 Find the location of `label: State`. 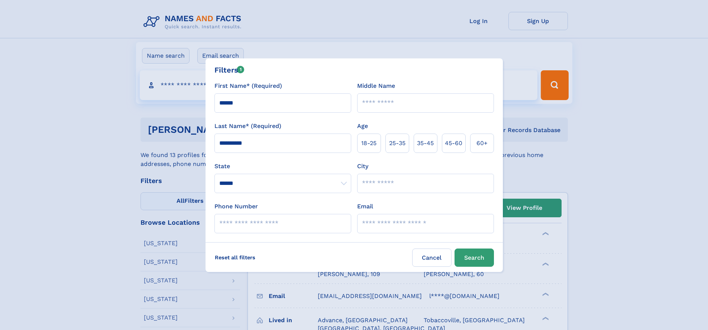

label: State is located at coordinates (283, 166).